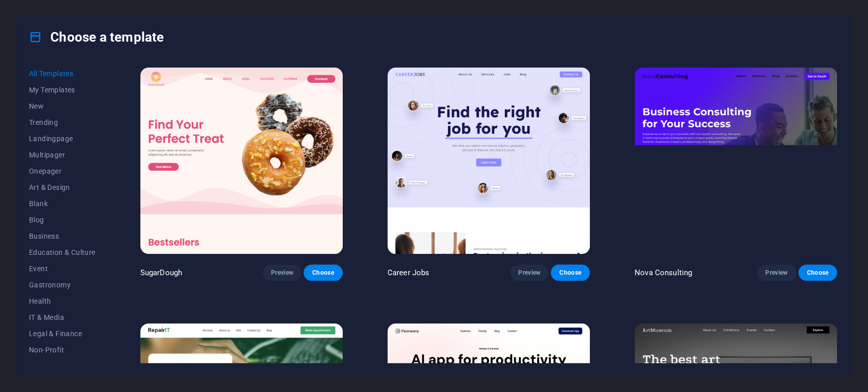 The width and height of the screenshot is (868, 392). What do you see at coordinates (62, 350) in the screenshot?
I see `span: Non-Profit` at bounding box center [62, 350].